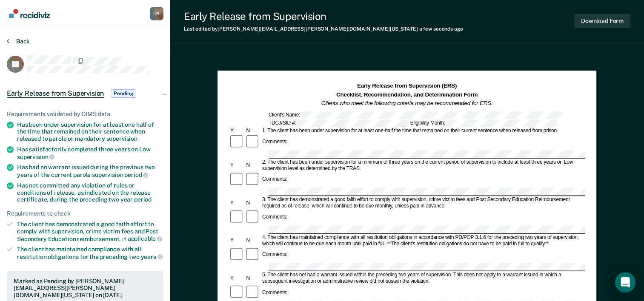  I want to click on div: 4. The client has maintained compliance with all restitution obligations in accordance with PD/PO..., so click(423, 241).